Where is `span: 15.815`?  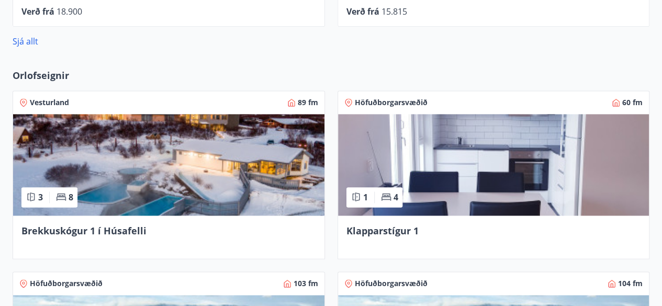 span: 15.815 is located at coordinates (394, 12).